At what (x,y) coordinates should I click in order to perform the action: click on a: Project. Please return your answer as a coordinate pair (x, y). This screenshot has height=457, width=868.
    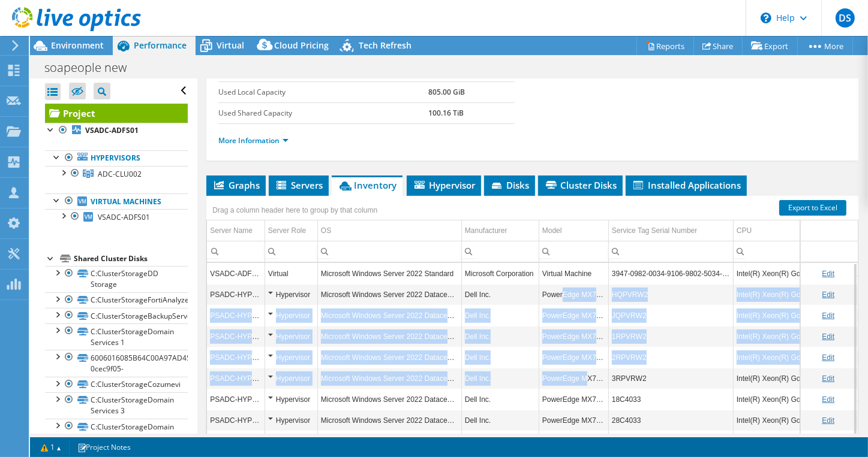
    Looking at the image, I should click on (117, 113).